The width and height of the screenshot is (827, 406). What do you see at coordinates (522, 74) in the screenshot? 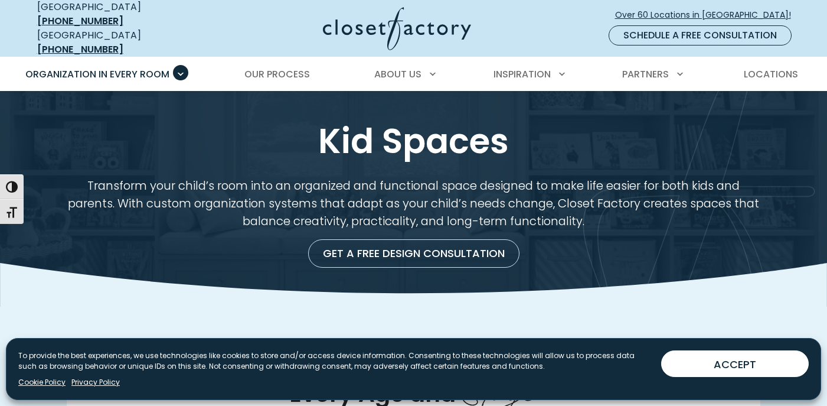
I see `span: Inspiration` at bounding box center [522, 74].